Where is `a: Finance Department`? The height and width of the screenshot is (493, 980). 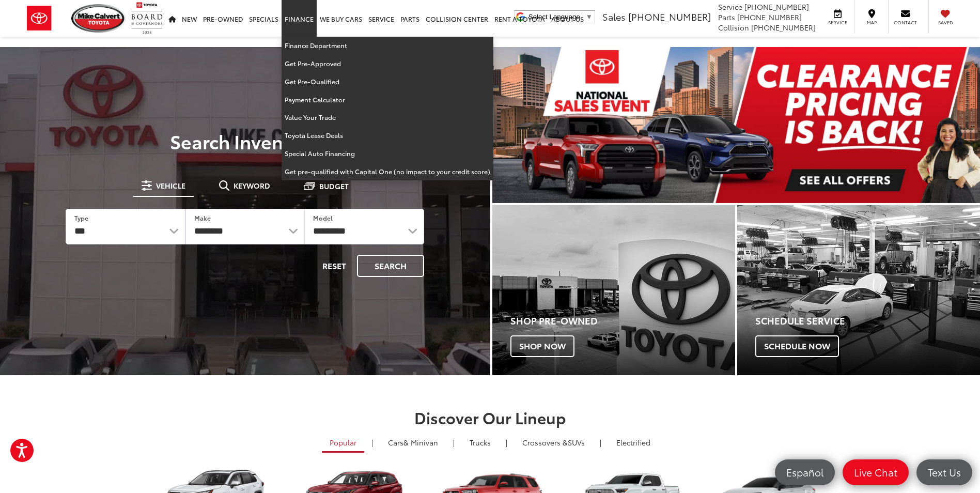 a: Finance Department is located at coordinates (388, 46).